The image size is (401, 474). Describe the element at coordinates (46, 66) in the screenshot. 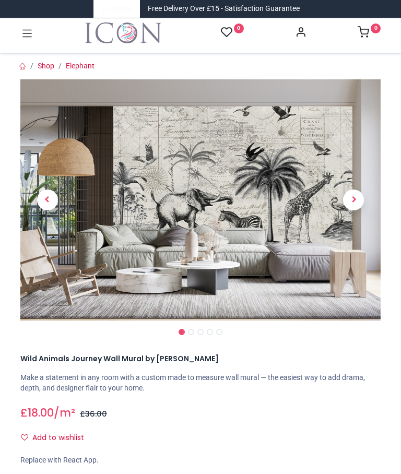

I see `a: Shop` at that location.